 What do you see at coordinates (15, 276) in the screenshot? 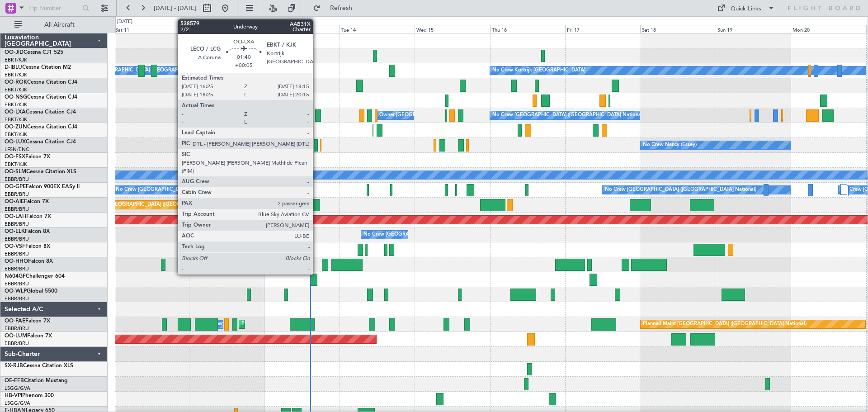
I see `span: N604GF` at bounding box center [15, 276].